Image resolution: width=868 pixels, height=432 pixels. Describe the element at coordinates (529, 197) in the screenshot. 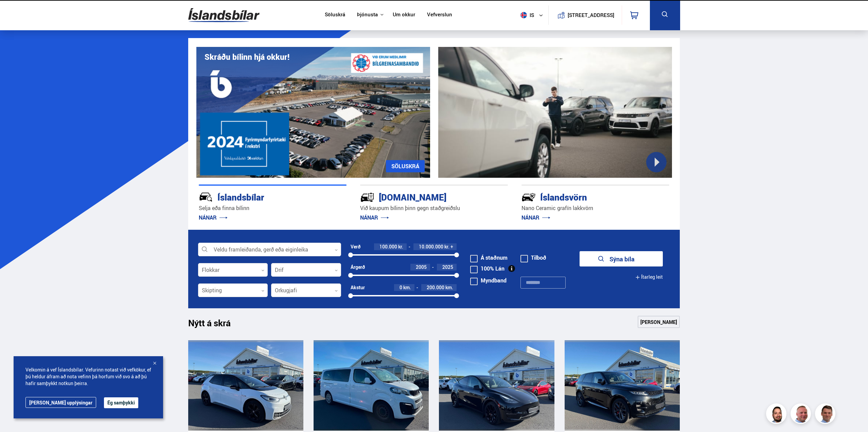

I see `img: -Svtn6bYgwAsiwNX.svg` at that location.